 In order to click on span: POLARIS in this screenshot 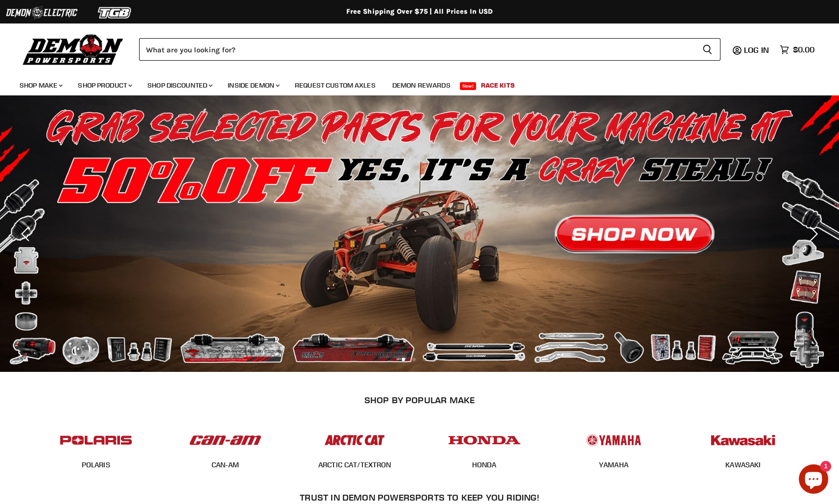, I will do `click(96, 465)`.